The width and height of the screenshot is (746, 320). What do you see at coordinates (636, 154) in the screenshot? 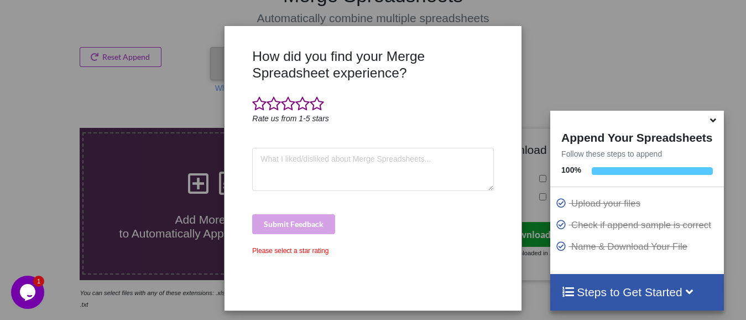
I see `p: Follow these steps to append` at bounding box center [636, 154].